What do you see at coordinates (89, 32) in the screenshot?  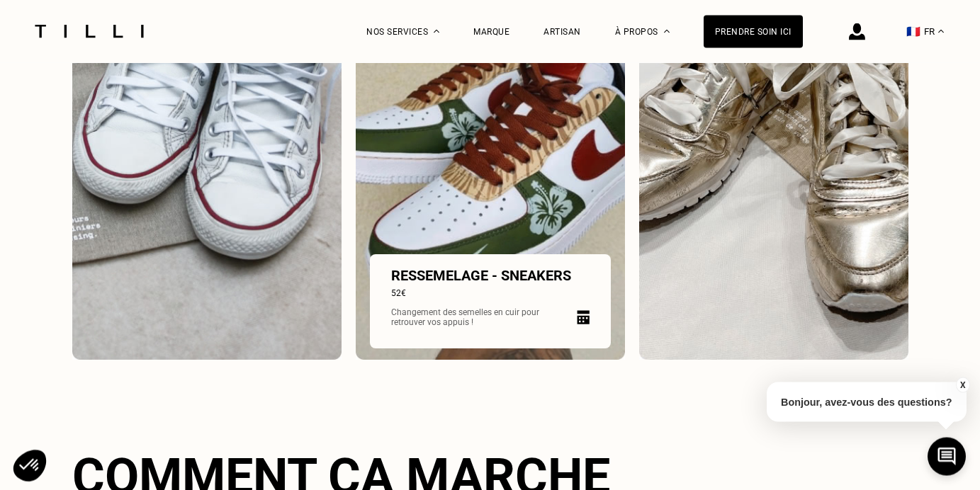 I see `img: Logo du service de couturière Tilli` at bounding box center [89, 32].